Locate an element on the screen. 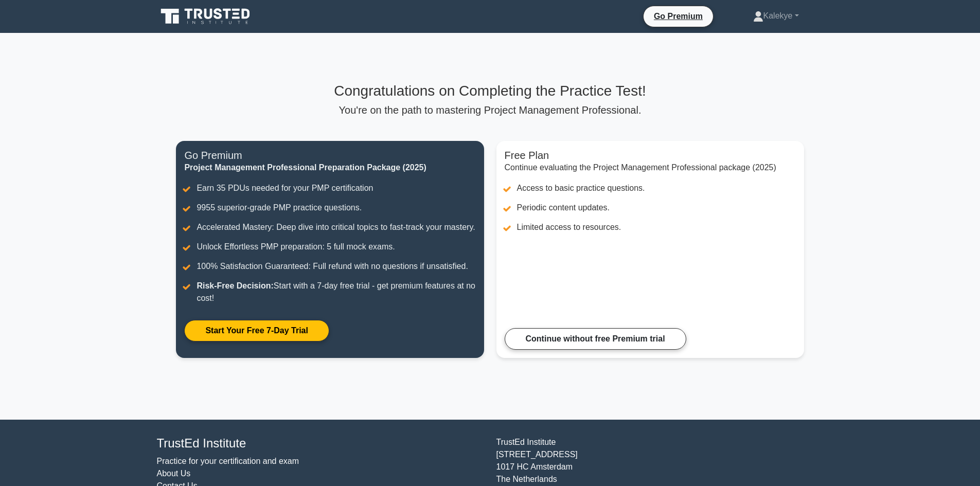 This screenshot has height=486, width=980. a: Practice for your certification and exam is located at coordinates (228, 461).